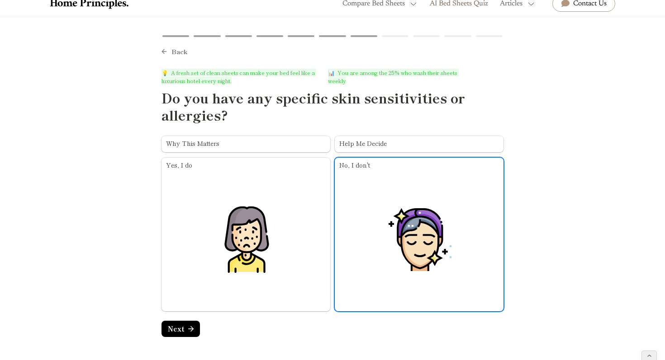 This screenshot has width=665, height=360. I want to click on button: Back, so click(17, 21).